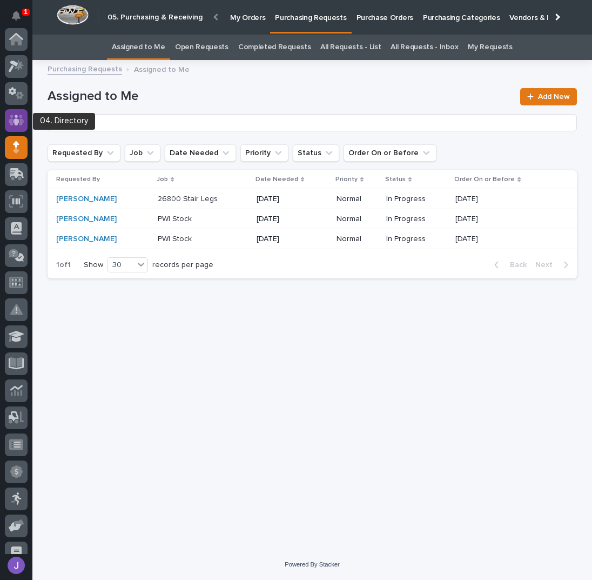 The height and width of the screenshot is (580, 592). What do you see at coordinates (548, 97) in the screenshot?
I see `a: Add New` at bounding box center [548, 97].